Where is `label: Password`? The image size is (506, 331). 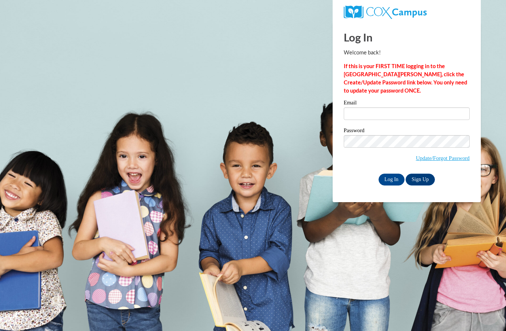 label: Password is located at coordinates (407, 132).